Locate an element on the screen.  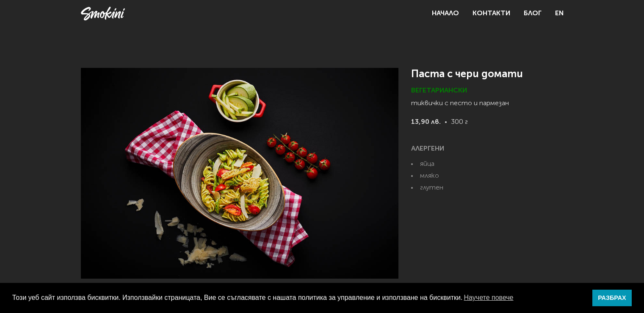
h6: АЛЕРГЕНИ is located at coordinates (487, 149).